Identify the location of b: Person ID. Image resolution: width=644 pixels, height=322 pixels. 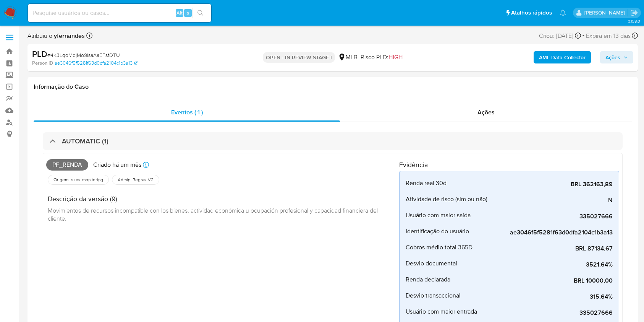
(43, 63).